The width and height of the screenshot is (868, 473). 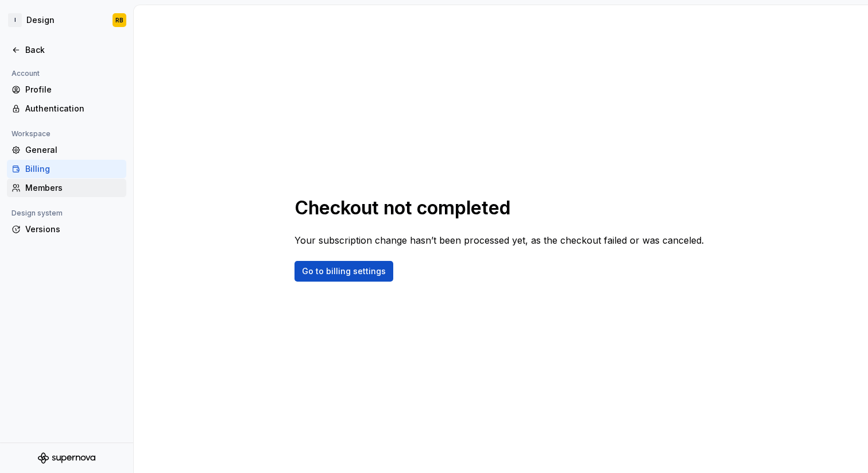 I want to click on a: Members, so click(x=67, y=188).